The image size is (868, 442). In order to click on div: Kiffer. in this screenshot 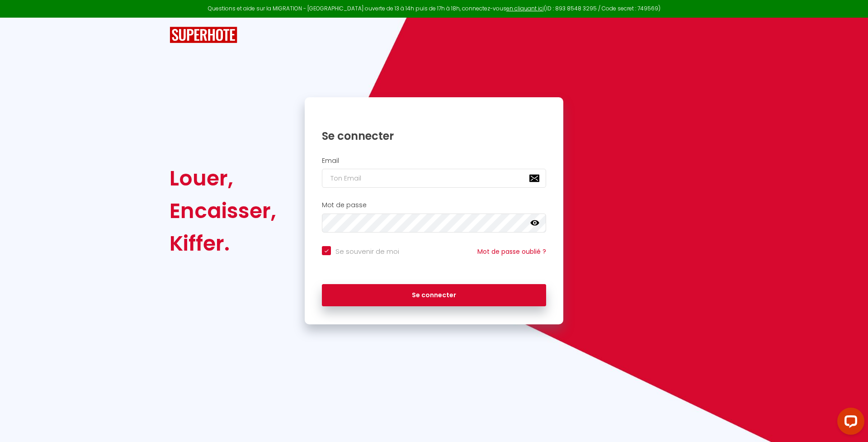, I will do `click(223, 243)`.